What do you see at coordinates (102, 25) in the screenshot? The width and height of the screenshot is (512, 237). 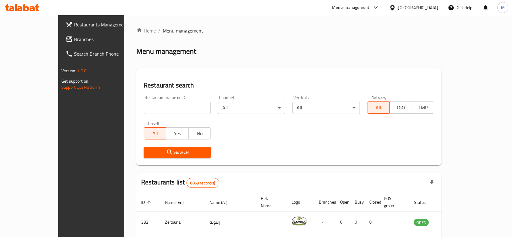 I see `a: Restaurants Management` at bounding box center [102, 25].